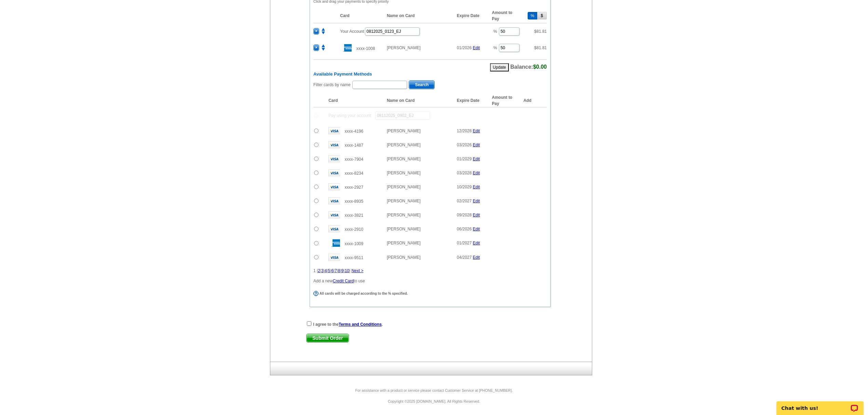 This screenshot has width=868, height=415. I want to click on span: xxxx-1009, so click(353, 244).